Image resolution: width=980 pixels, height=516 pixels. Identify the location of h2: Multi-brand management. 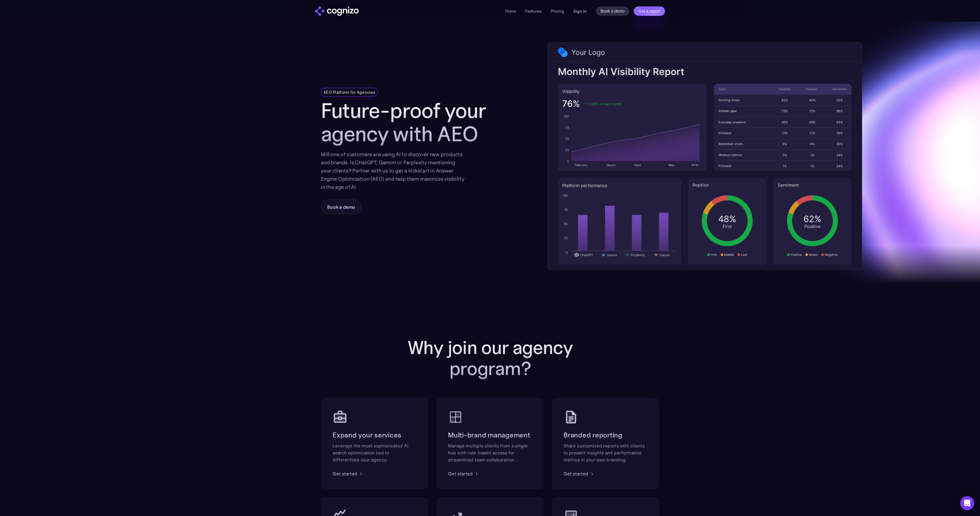
(490, 435).